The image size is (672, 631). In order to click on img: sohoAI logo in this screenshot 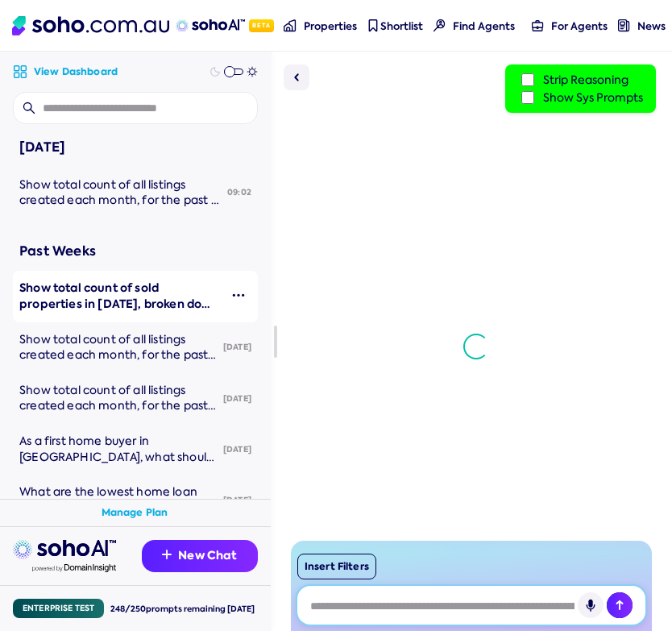, I will do `click(210, 26)`.